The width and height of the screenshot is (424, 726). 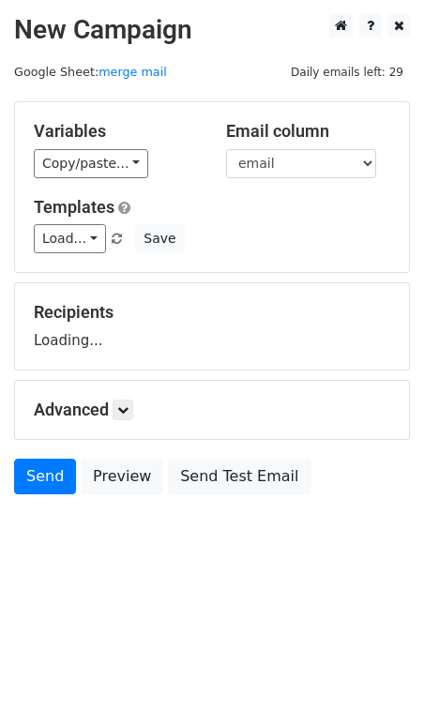 I want to click on h5: Variables, so click(x=115, y=131).